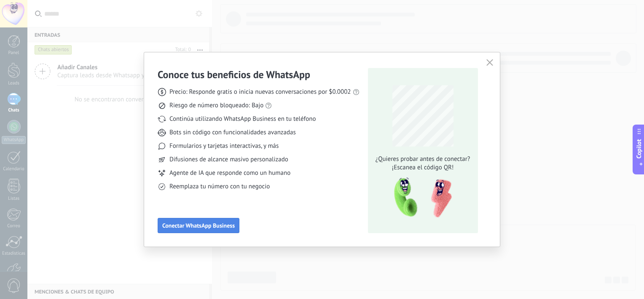  What do you see at coordinates (229, 159) in the screenshot?
I see `span: Difusiones de alcance masivo personalizado` at bounding box center [229, 159].